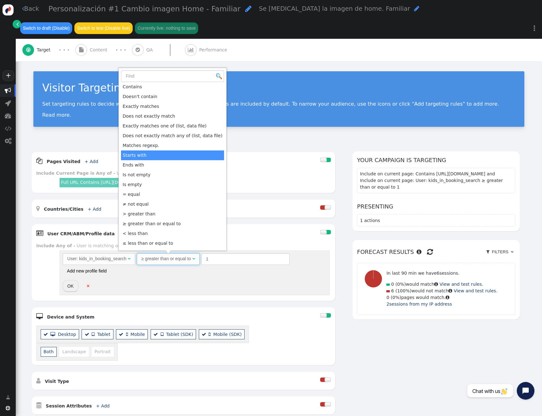 The width and height of the screenshot is (542, 416). Describe the element at coordinates (419, 304) in the screenshot. I see `a: 2sessions from my IP address` at that location.